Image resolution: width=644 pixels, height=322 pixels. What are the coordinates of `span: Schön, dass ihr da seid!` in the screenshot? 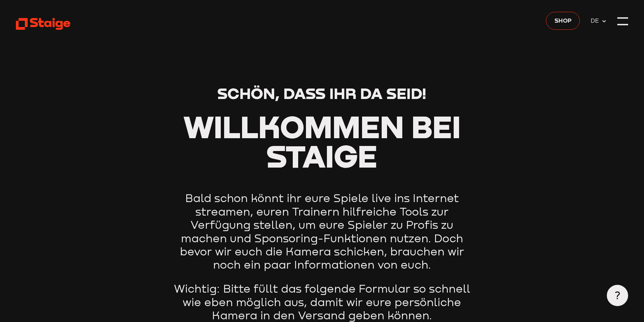 It's located at (322, 93).